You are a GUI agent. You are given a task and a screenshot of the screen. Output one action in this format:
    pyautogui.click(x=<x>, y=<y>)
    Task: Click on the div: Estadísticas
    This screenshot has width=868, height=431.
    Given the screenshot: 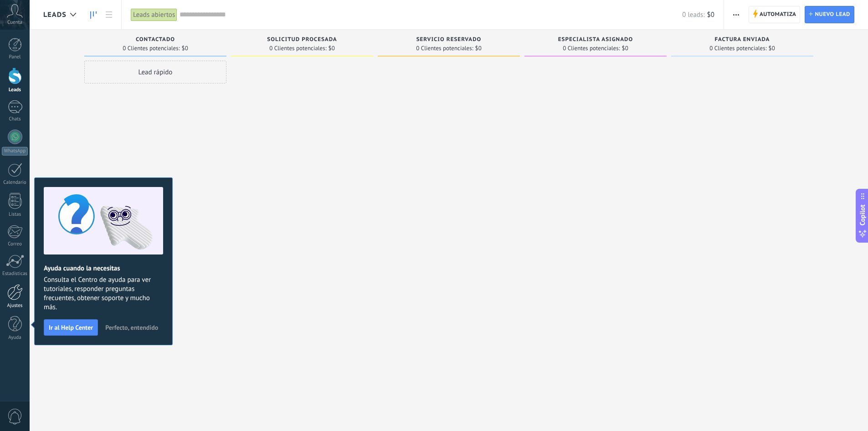 What is the action you would take?
    pyautogui.click(x=15, y=273)
    